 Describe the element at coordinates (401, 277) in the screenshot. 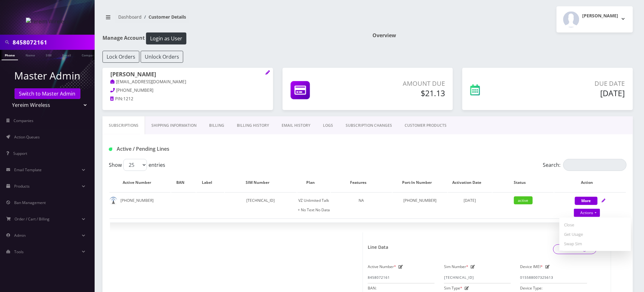

I see `input: Active Number` at that location.